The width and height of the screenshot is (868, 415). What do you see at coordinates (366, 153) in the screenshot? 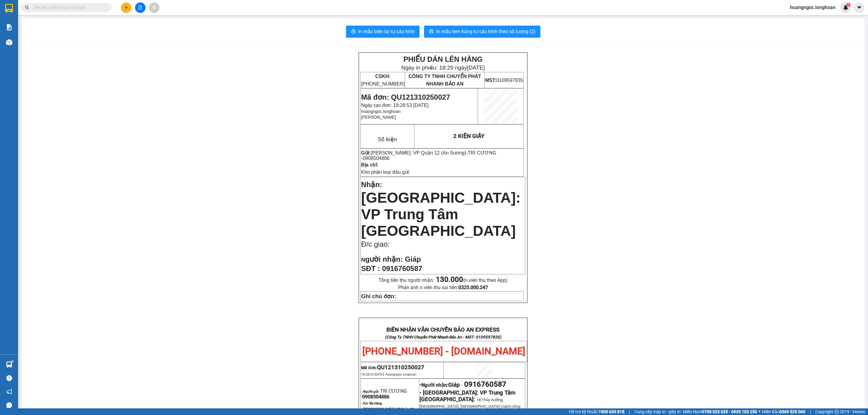
I see `strong: Gửi:` at bounding box center [366, 153].